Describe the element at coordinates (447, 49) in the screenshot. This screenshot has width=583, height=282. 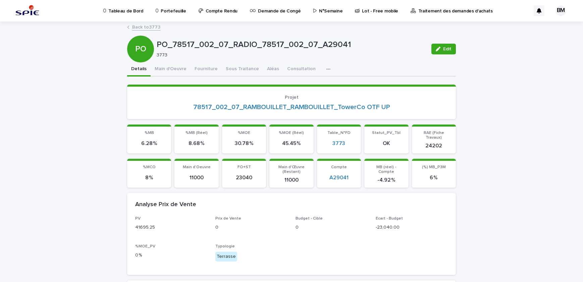
I see `span: Edit` at that location.